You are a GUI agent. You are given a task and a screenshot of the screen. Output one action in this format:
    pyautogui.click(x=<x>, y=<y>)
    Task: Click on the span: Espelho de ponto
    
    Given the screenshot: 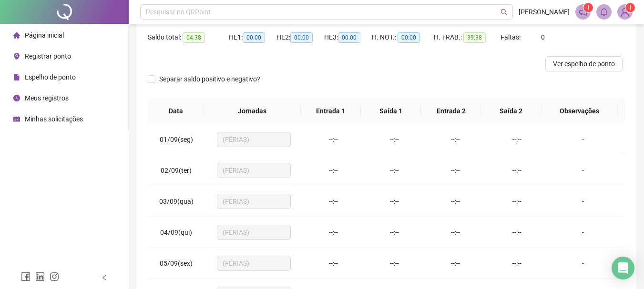 What is the action you would take?
    pyautogui.click(x=50, y=77)
    